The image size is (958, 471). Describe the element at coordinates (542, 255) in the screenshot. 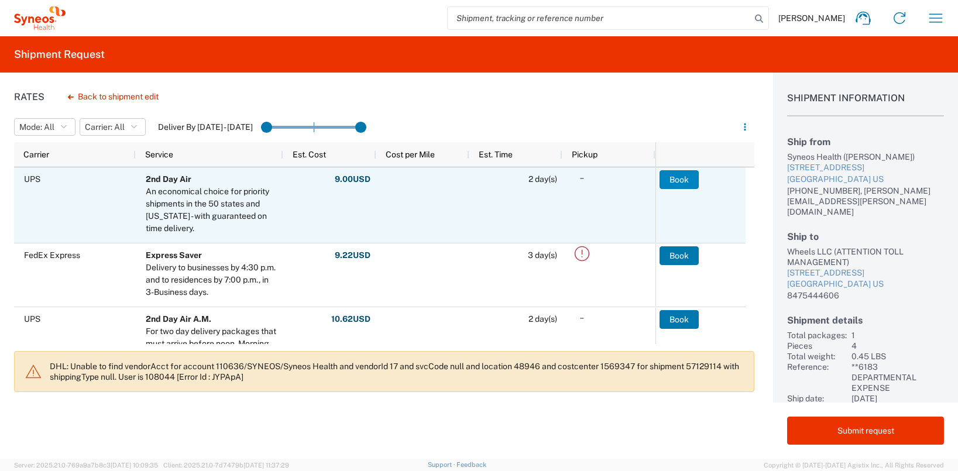

I see `span: 3 day(s)` at that location.